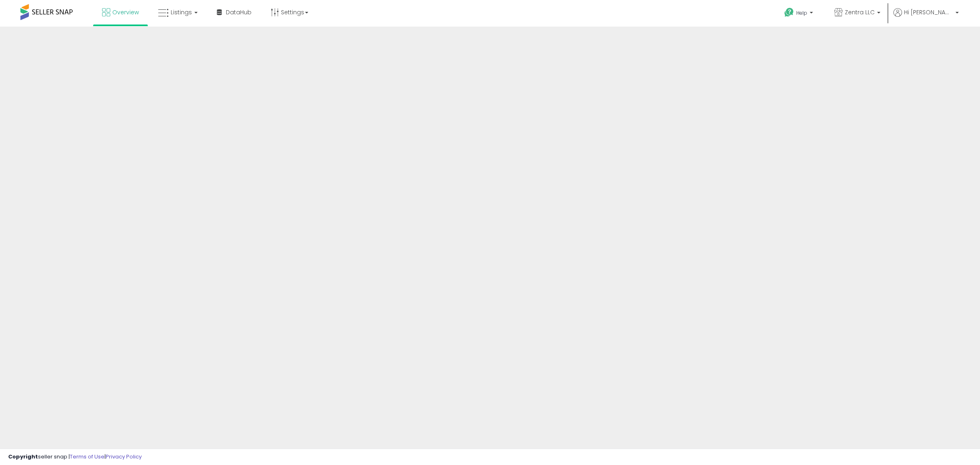  Describe the element at coordinates (859, 13) in the screenshot. I see `span: Zentra LLC` at that location.